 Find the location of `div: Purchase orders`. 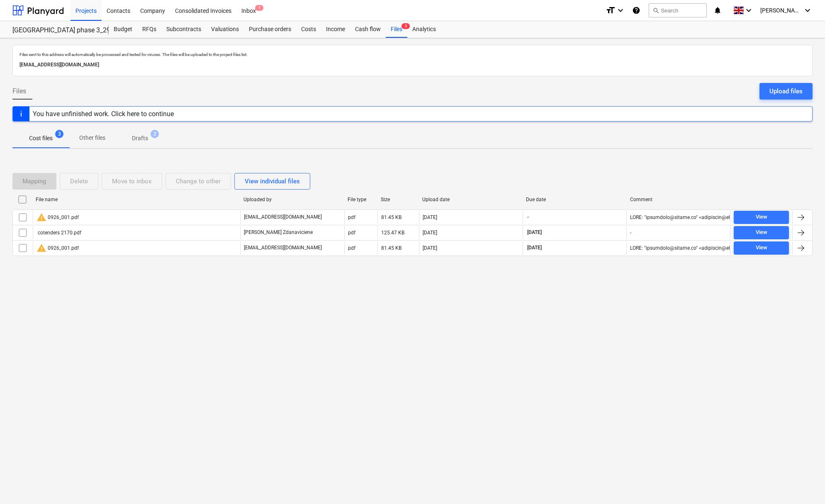

div: Purchase orders is located at coordinates (270, 29).